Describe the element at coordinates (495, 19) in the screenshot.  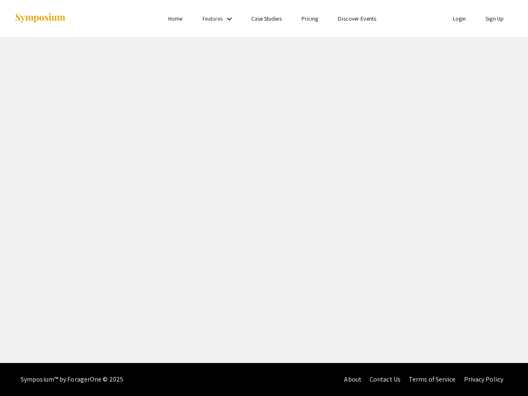
I see `a: Sign Up` at that location.